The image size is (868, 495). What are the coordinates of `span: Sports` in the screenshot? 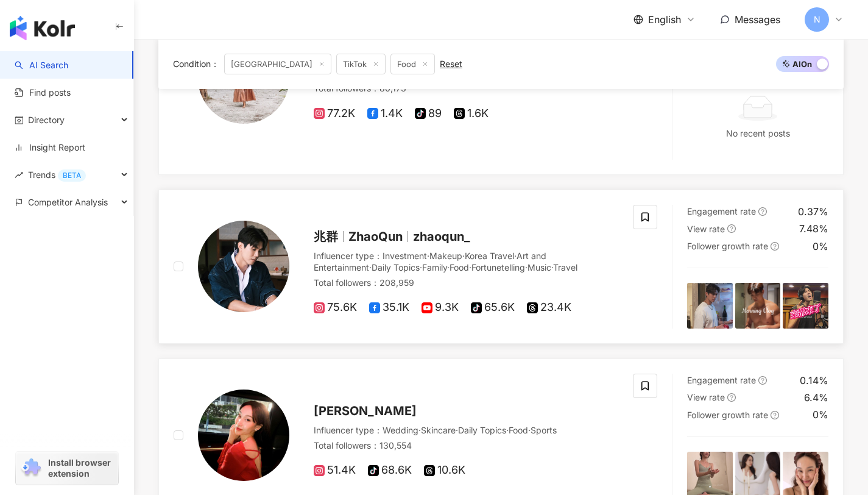 It's located at (544, 430).